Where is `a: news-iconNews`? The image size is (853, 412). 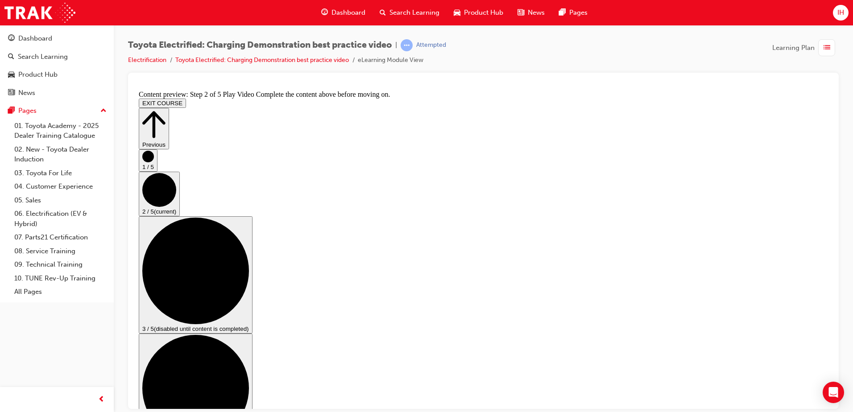 a: news-iconNews is located at coordinates (531, 12).